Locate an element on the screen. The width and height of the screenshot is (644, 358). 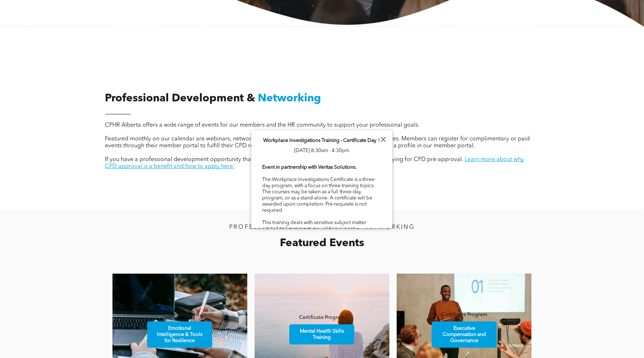
span: Featured Events is located at coordinates (322, 243).